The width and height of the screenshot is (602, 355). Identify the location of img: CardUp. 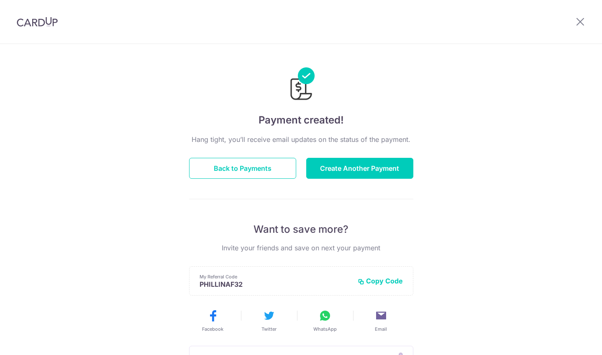
(37, 22).